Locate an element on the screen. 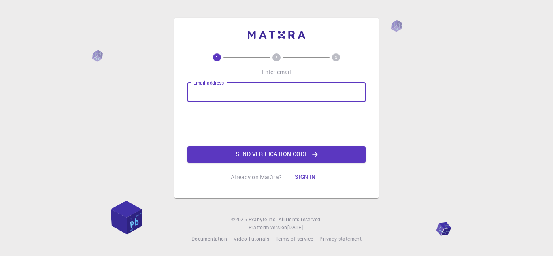  a: Exabyte Inc. is located at coordinates (263, 220).